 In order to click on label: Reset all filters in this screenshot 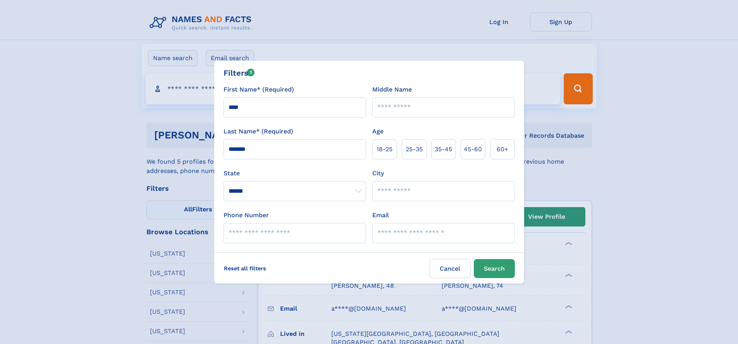, I will do `click(245, 268)`.